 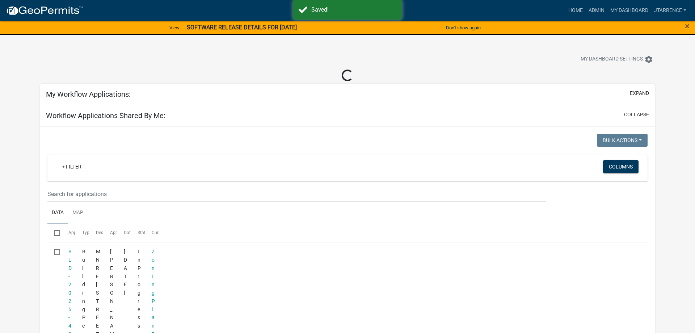 I want to click on a: + Filter, so click(x=72, y=167).